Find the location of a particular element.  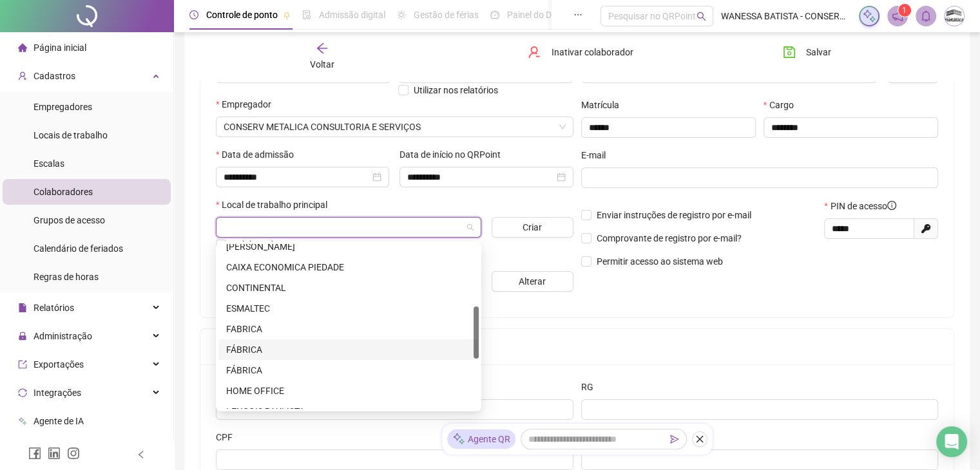

span: clock-circle is located at coordinates (194, 15).